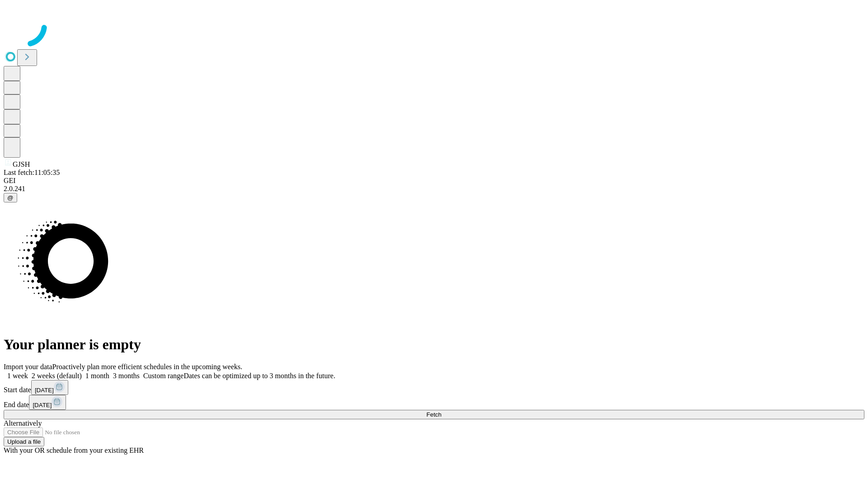 This screenshot has height=488, width=868. I want to click on div: GEI, so click(434, 181).